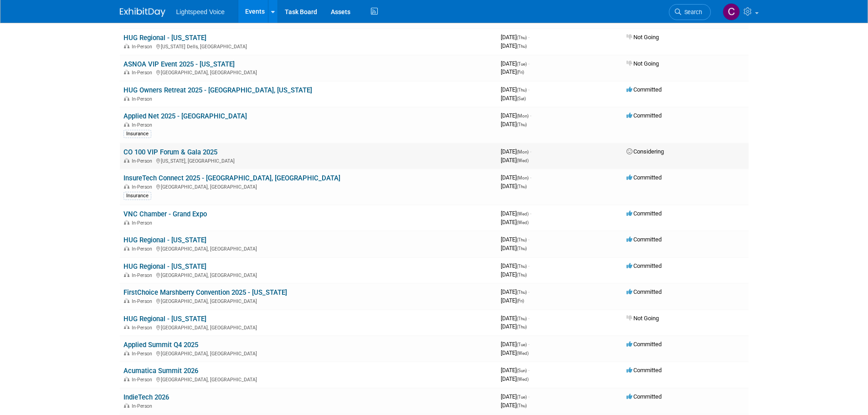 The width and height of the screenshot is (868, 415). Describe the element at coordinates (645, 151) in the screenshot. I see `span: Considering` at that location.